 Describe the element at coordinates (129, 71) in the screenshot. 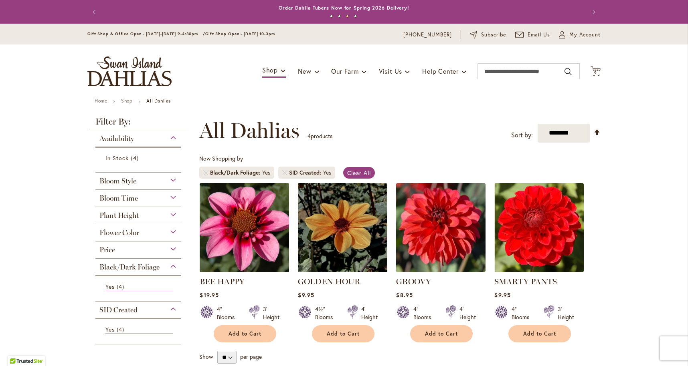

I see `a: store logo` at that location.